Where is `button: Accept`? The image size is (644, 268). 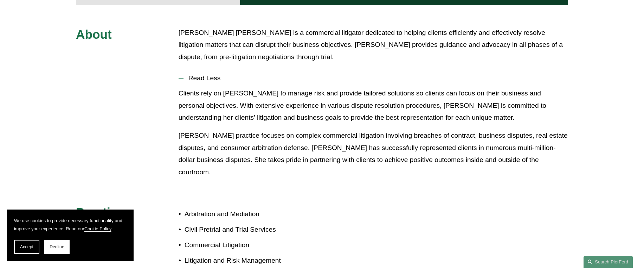
button: Accept is located at coordinates (27, 246).